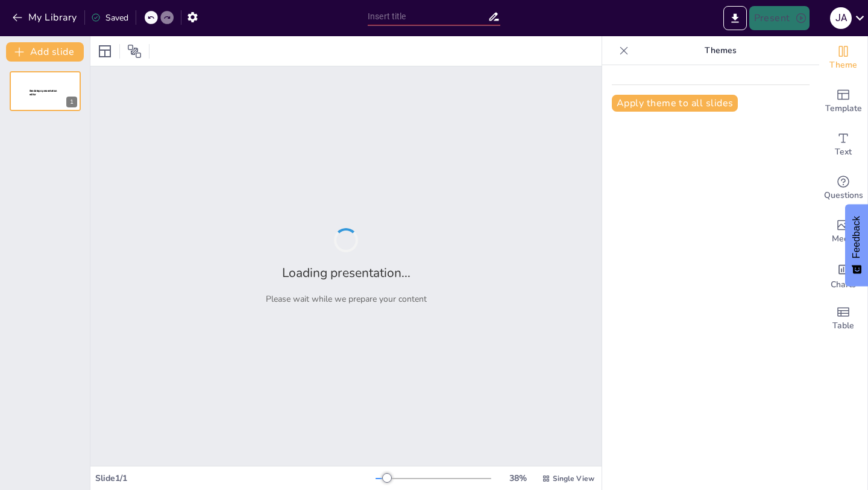  Describe the element at coordinates (841, 18) in the screenshot. I see `div: J A` at that location.